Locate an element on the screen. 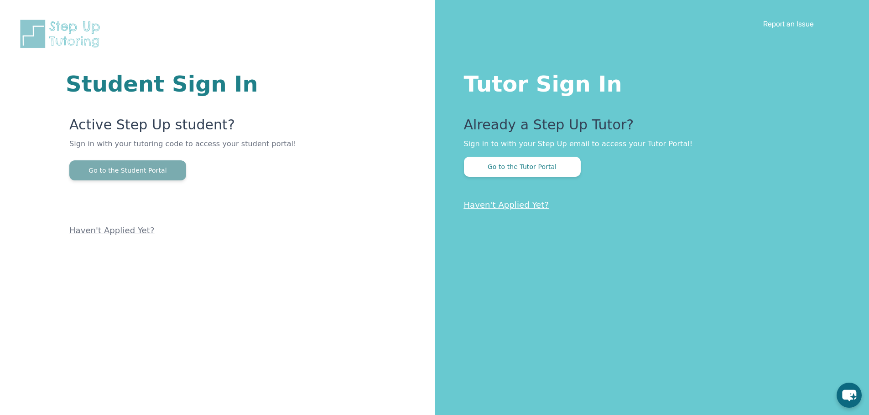 Image resolution: width=869 pixels, height=415 pixels. a: Report an Issue is located at coordinates (788, 24).